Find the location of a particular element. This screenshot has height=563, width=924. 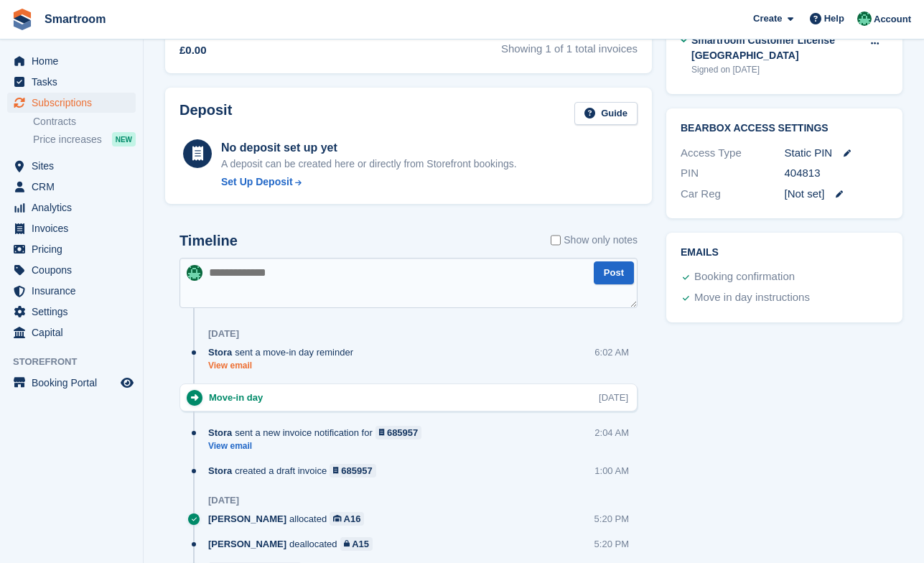

div: sent a new invoice notification for is located at coordinates (318, 432).